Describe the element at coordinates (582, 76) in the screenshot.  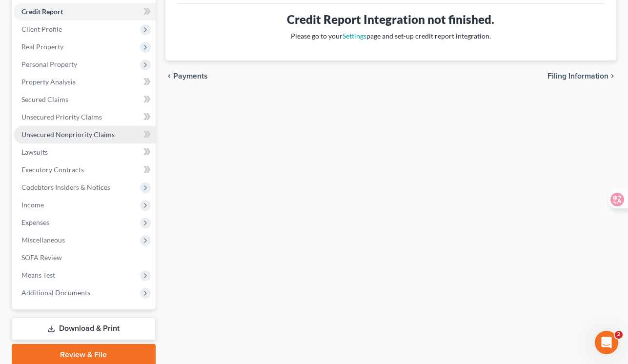
I see `button: Filing Information chevron_right` at that location.